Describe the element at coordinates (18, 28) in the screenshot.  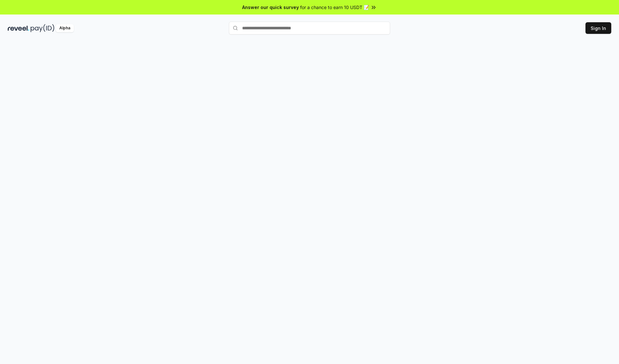
I see `img: reveel_dark` at that location.